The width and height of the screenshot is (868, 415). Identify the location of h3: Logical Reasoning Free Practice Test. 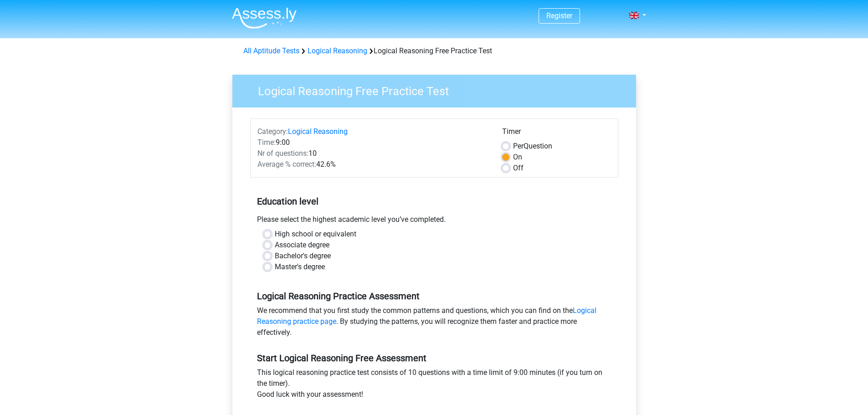
(438, 89).